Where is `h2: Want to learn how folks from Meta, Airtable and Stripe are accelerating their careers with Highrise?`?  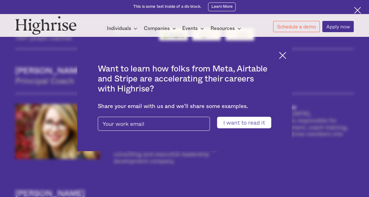 h2: Want to learn how folks from Meta, Airtable and Stripe are accelerating their careers with Highrise? is located at coordinates (185, 79).